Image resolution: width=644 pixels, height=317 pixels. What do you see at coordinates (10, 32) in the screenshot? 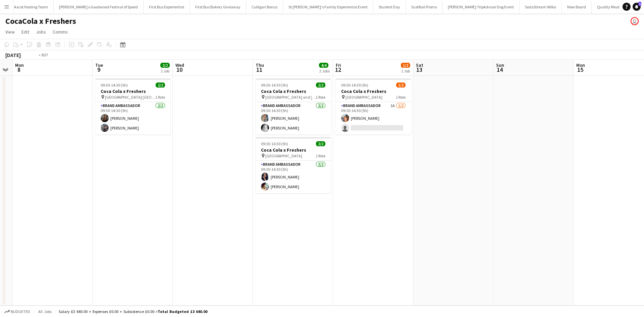
I see `a: View` at bounding box center [10, 32].